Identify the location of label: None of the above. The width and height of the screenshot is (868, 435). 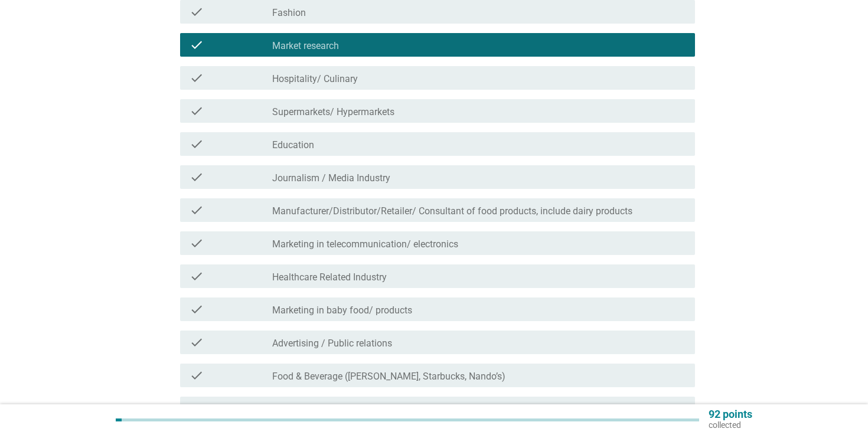
(310, 410).